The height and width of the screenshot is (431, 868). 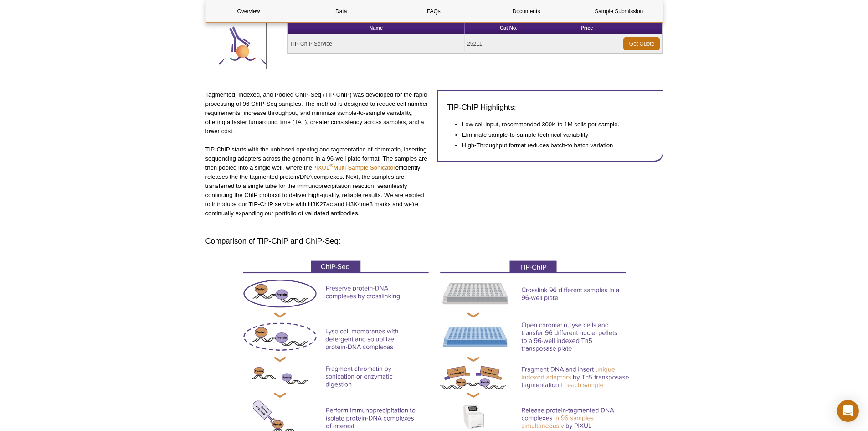 I want to click on a: Get Quote, so click(x=641, y=43).